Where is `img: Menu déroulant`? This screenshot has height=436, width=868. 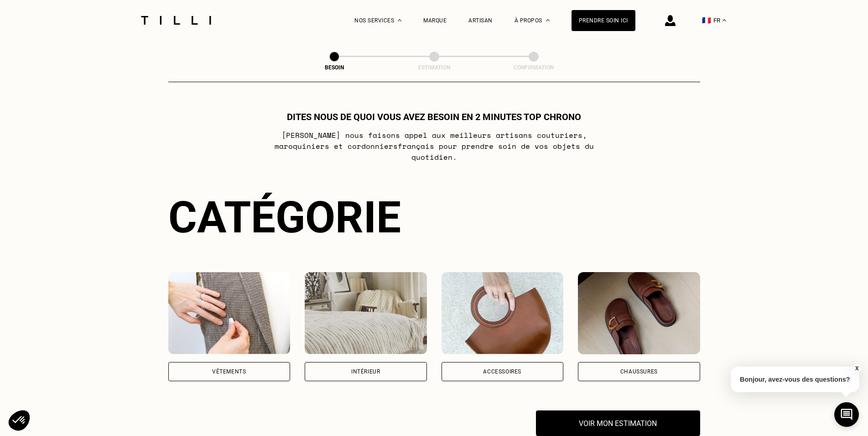 img: Menu déroulant is located at coordinates (399, 20).